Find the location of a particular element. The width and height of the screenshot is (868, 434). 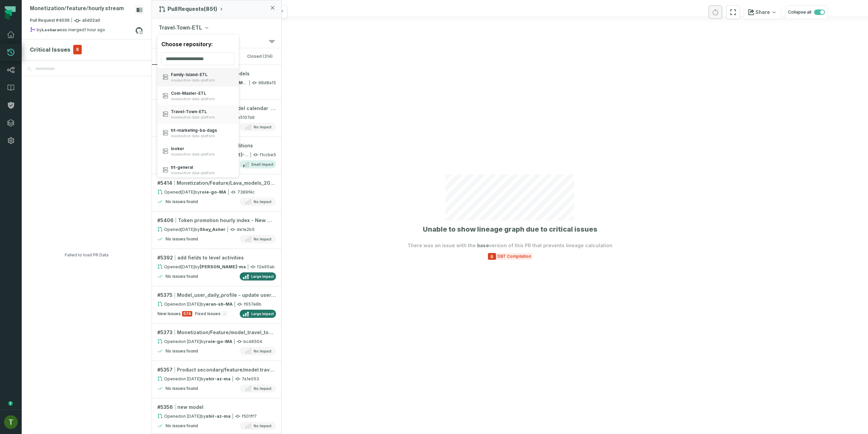

span: trt-general is located at coordinates (193, 168).